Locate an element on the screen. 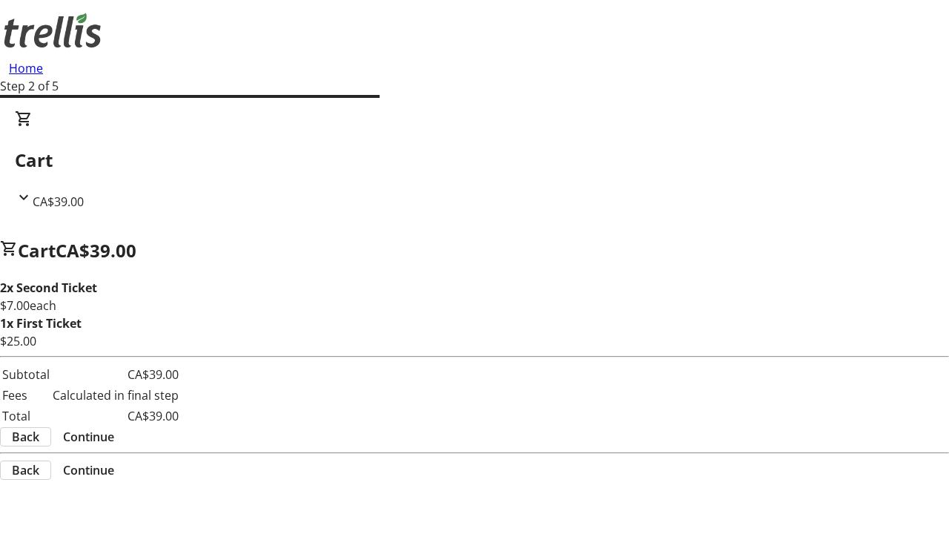  span: Cart is located at coordinates (36, 250).